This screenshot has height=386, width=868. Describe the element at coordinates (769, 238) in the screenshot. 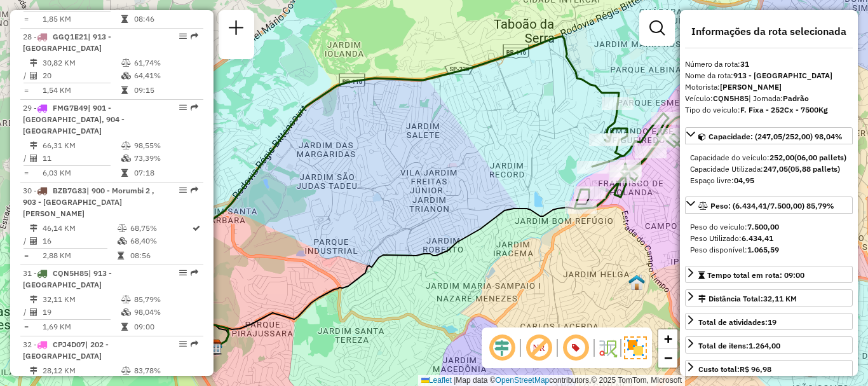

I see `div: Peso: (6.434,41/7.500,00) 85,79%` at that location.